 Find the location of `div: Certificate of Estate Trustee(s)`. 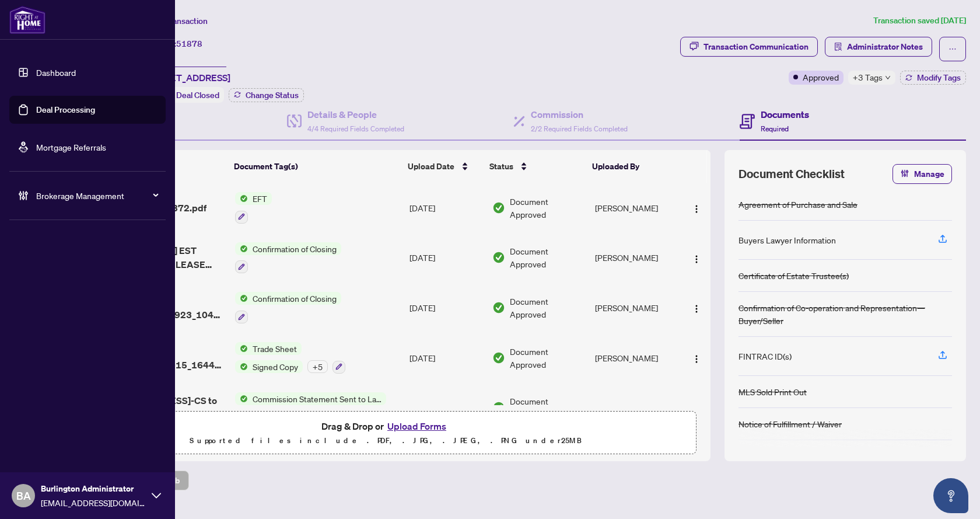

div: Certificate of Estate Trustee(s) is located at coordinates (794, 276).